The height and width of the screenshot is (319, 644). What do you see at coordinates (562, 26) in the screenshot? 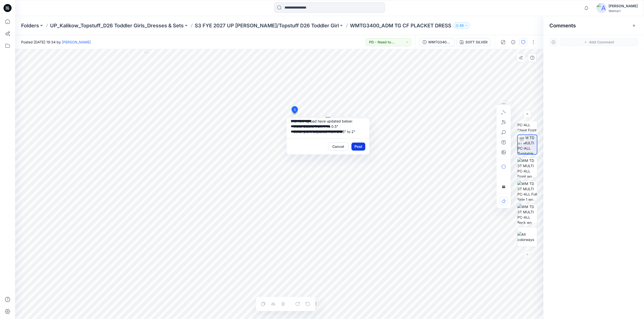
I see `h2: Comments` at bounding box center [562, 26].